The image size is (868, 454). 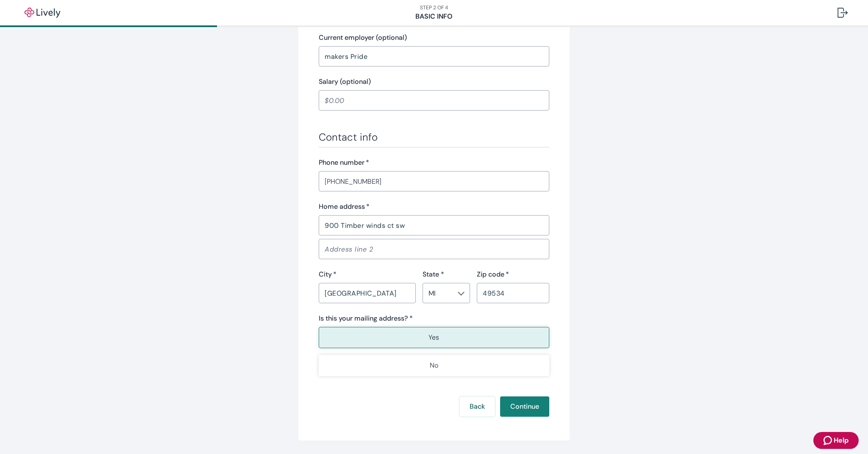 What do you see at coordinates (434, 366) in the screenshot?
I see `p: No` at bounding box center [434, 366].